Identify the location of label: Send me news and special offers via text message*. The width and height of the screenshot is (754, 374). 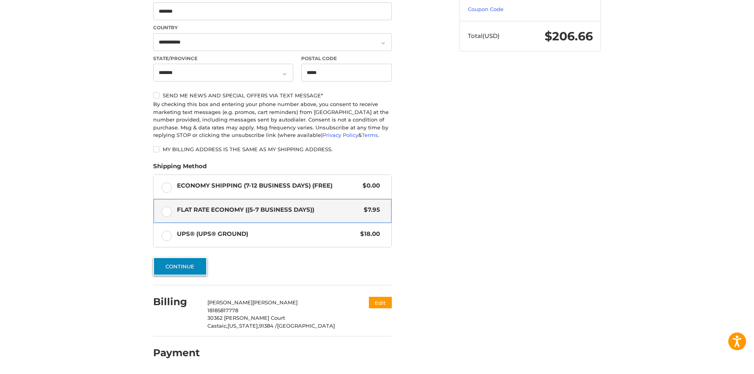
(272, 95).